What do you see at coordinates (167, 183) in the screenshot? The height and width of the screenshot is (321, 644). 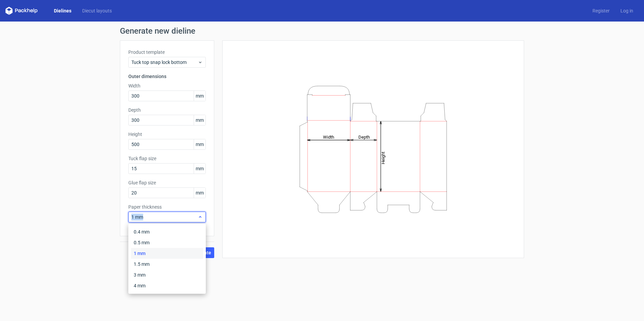 I see `label: Glue flap size` at bounding box center [167, 183].